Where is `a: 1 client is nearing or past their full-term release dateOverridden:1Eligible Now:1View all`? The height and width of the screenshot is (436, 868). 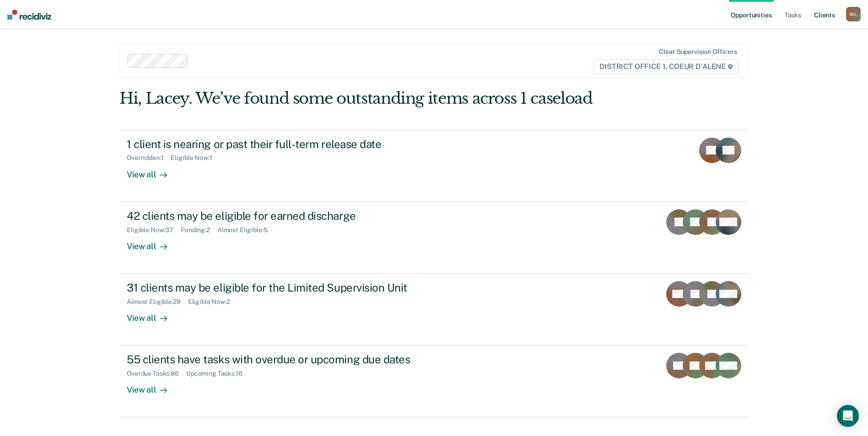 a: 1 client is nearing or past their full-term release dateOverridden:1Eligible Now:1View all is located at coordinates (433, 166).